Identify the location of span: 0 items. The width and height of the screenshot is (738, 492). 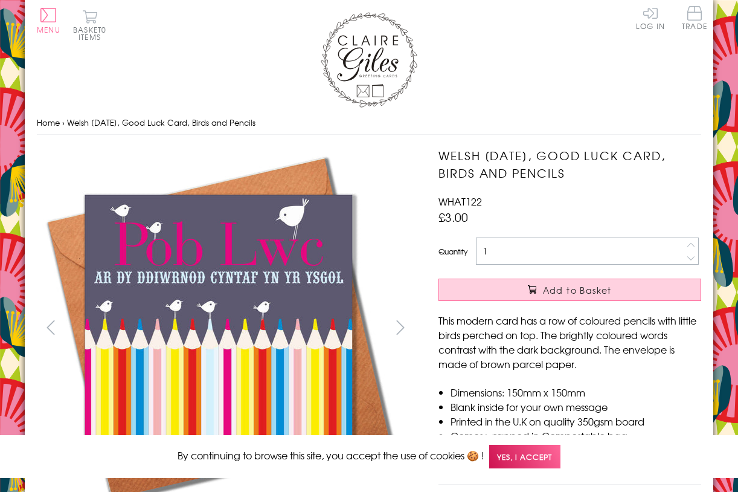
(92, 33).